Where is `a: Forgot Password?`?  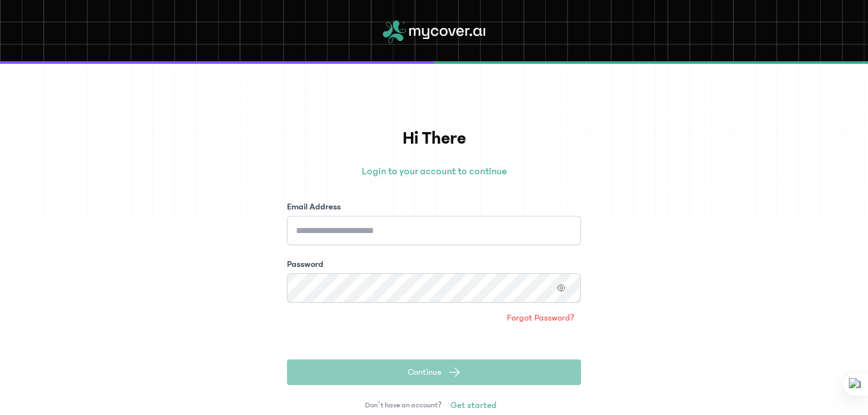
a: Forgot Password? is located at coordinates (541, 318).